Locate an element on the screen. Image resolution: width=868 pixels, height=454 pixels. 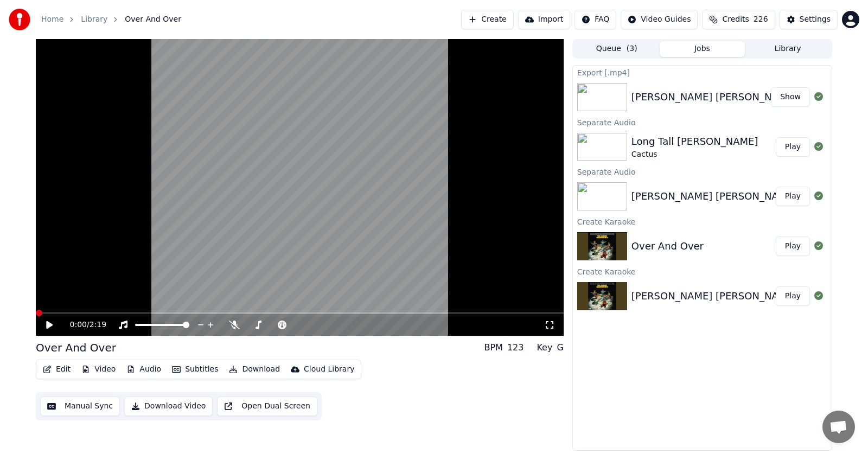
span: 226 is located at coordinates (761, 19).